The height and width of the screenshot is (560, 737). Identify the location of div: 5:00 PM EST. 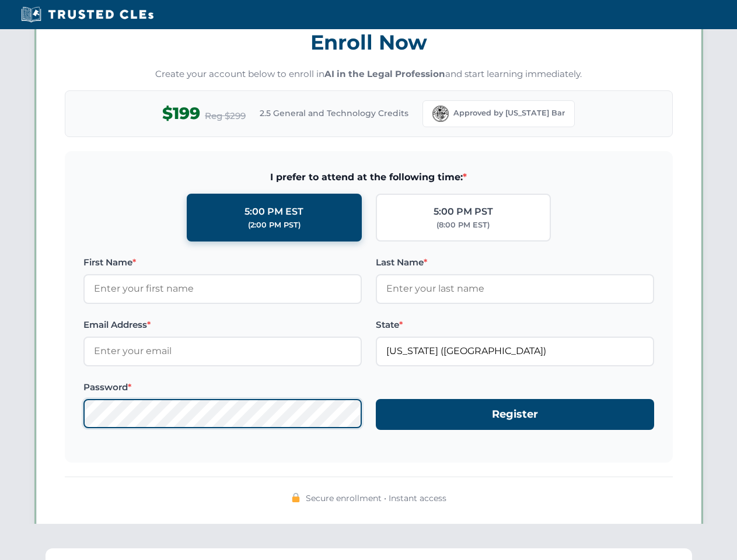
(273, 212).